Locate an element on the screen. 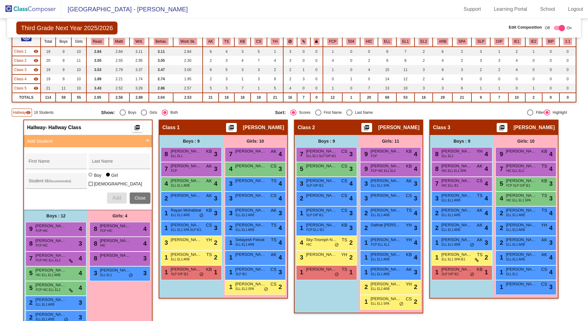  td: 2.74 is located at coordinates (161, 79).